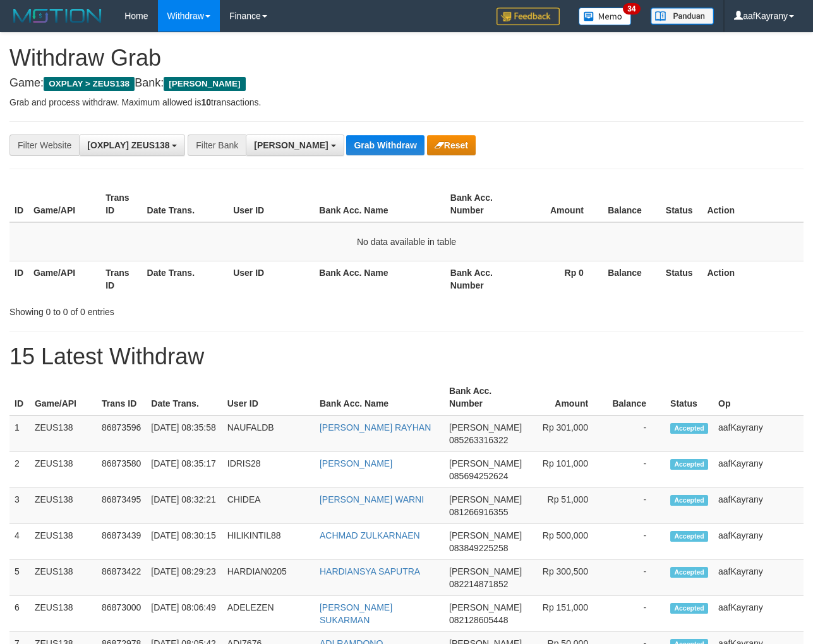  Describe the element at coordinates (121, 542) in the screenshot. I see `td: 86873439` at that location.